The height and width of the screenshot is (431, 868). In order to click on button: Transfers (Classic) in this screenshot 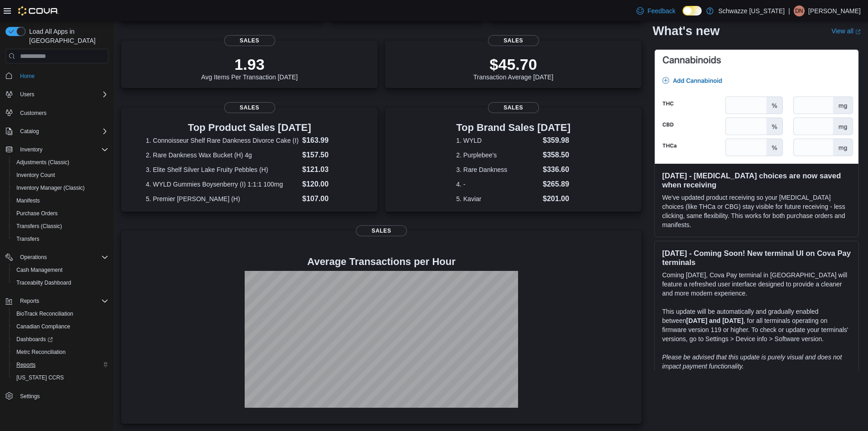, I will do `click(61, 226)`.